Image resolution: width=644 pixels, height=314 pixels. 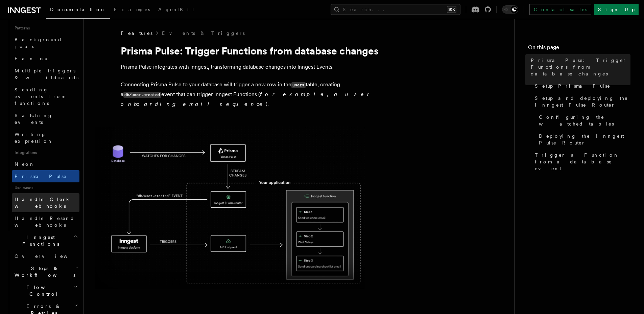 I want to click on kbd: ⌘K, so click(x=451, y=10).